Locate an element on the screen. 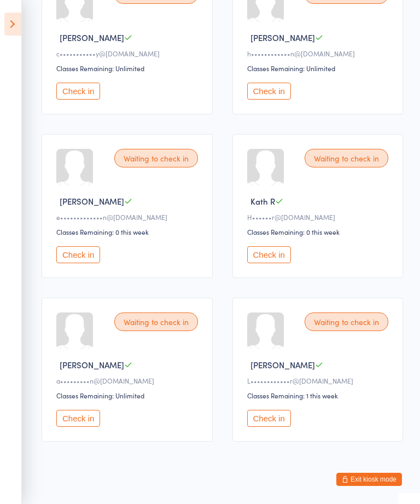  span: Kath R is located at coordinates (263, 201).